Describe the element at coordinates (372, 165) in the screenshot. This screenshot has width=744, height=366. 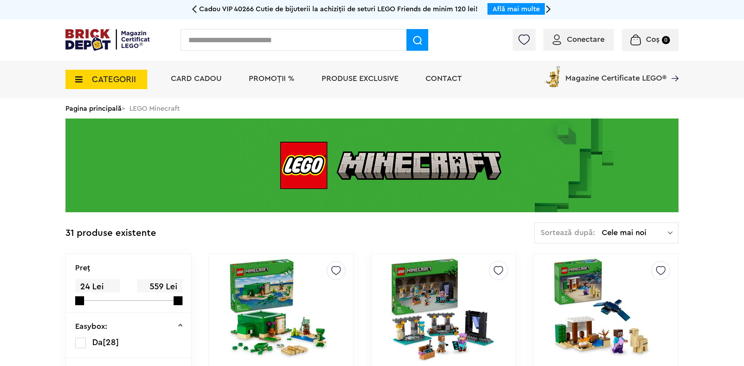
I see `img: LEGO Minecraft` at that location.